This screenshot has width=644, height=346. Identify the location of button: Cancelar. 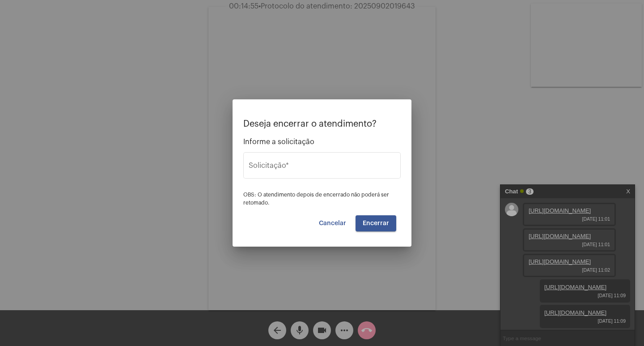
(332, 224).